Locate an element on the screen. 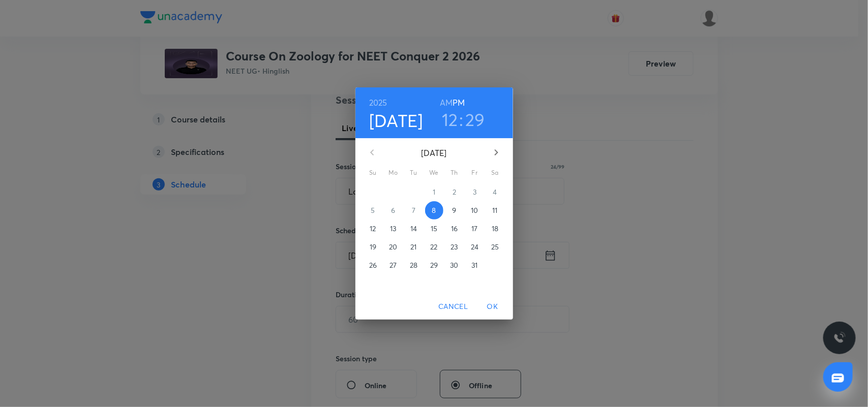 The width and height of the screenshot is (868, 407). span: OK is located at coordinates (493, 307).